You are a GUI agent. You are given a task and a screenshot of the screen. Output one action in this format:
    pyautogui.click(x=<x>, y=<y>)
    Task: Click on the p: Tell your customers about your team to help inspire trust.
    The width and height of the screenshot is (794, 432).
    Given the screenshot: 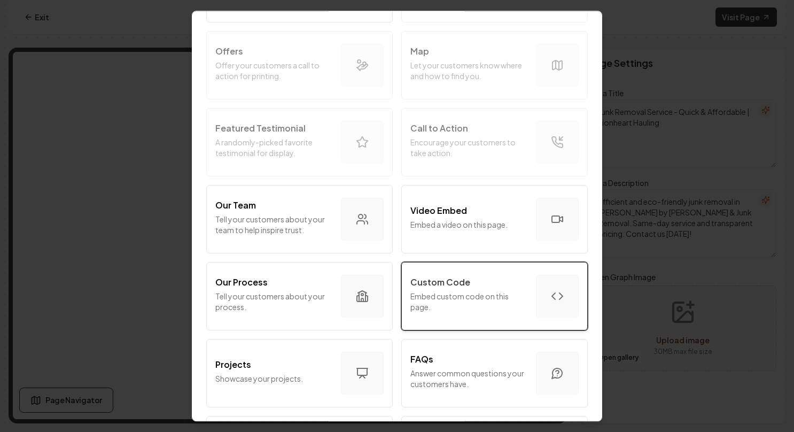 What is the action you would take?
    pyautogui.click(x=274, y=224)
    